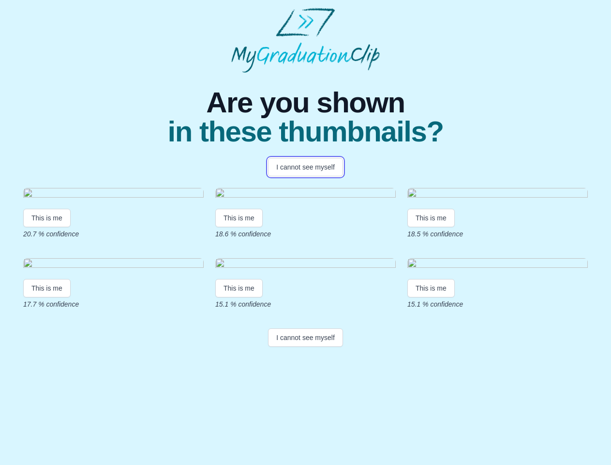  Describe the element at coordinates (113, 234) in the screenshot. I see `p: 20.7 % confidence` at that location.